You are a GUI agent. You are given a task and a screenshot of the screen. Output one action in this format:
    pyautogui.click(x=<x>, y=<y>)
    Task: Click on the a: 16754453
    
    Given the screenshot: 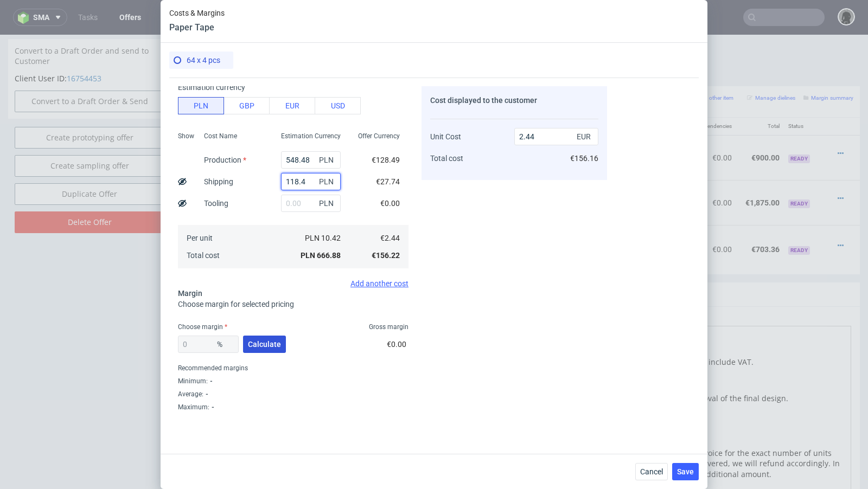 What is the action you would take?
    pyautogui.click(x=84, y=43)
    